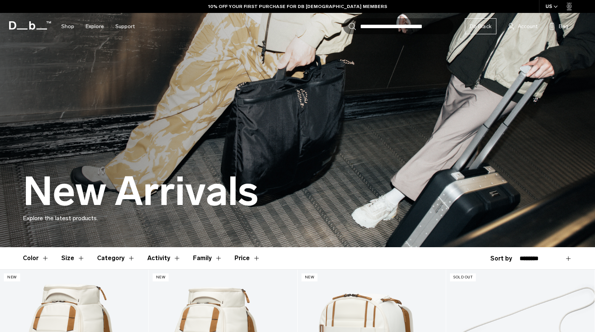  I want to click on h1: New Arrivals, so click(141, 192).